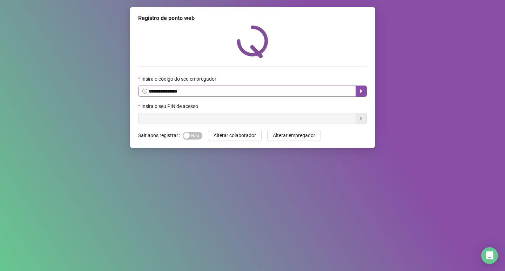 This screenshot has height=271, width=505. I want to click on span: info-circle, so click(145, 91).